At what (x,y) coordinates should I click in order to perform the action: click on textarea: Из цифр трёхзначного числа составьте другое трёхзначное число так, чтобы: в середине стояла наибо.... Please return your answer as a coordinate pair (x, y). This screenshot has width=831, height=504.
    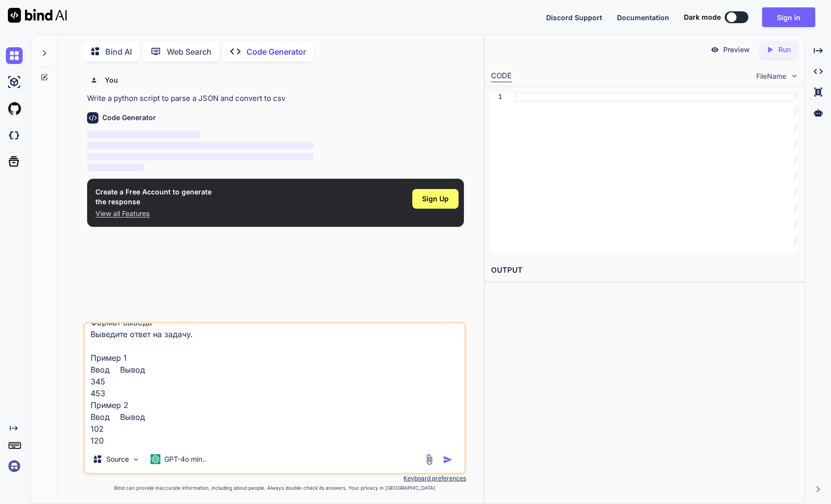
    Looking at the image, I should click on (275, 384).